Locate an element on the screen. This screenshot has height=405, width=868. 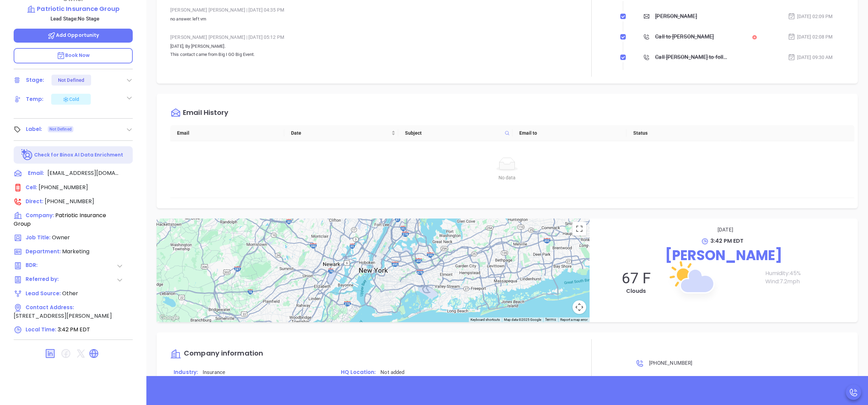
span: Owner is located at coordinates (61, 238).